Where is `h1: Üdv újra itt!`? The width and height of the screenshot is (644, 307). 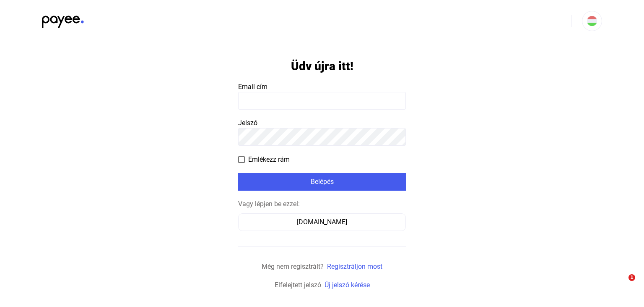
h1: Üdv újra itt! is located at coordinates (322, 66).